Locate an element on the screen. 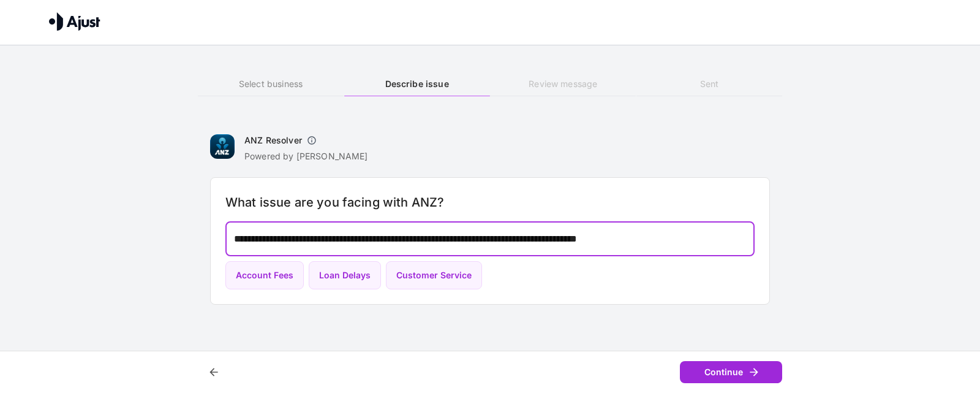 This screenshot has height=393, width=980. h6: What issue are you facing with ANZ? is located at coordinates (490, 202).